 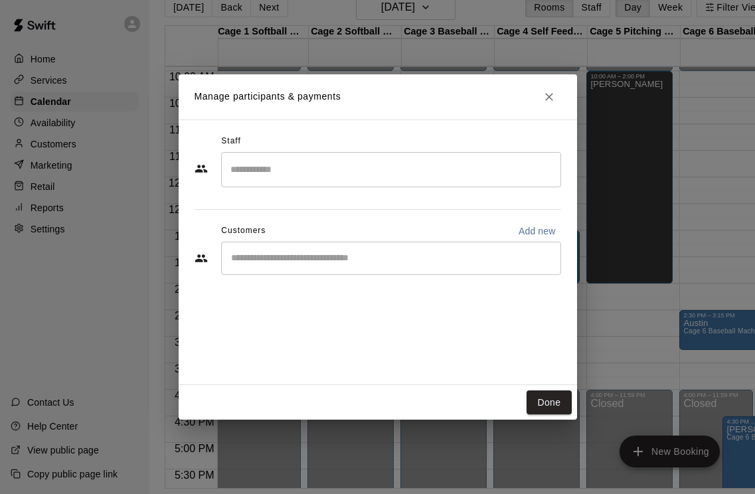 What do you see at coordinates (391, 169) in the screenshot?
I see `div: Search staff` at bounding box center [391, 169].